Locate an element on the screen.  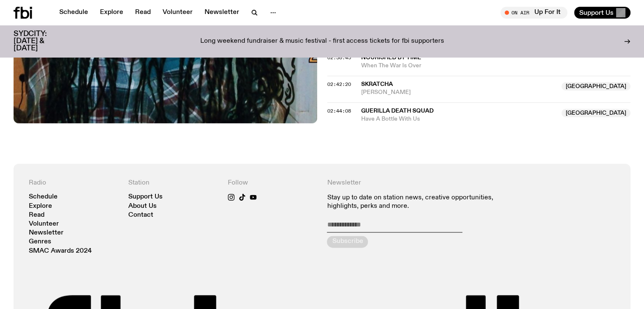
span: Skratcha is located at coordinates (377, 84).